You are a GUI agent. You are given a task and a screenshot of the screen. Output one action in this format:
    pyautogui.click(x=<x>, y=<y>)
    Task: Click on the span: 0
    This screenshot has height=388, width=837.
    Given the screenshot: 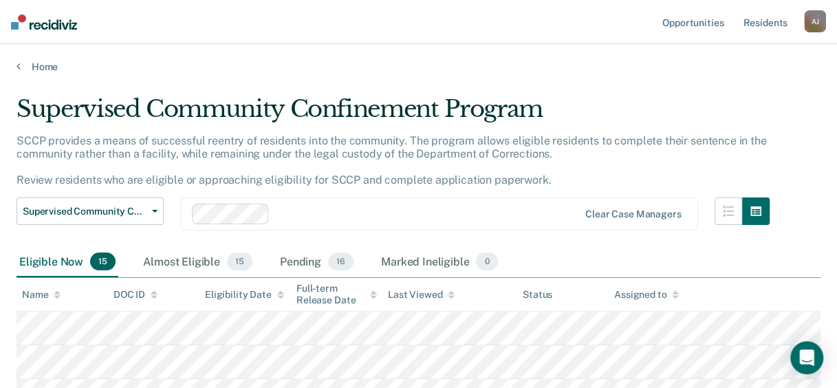 What is the action you would take?
    pyautogui.click(x=486, y=261)
    